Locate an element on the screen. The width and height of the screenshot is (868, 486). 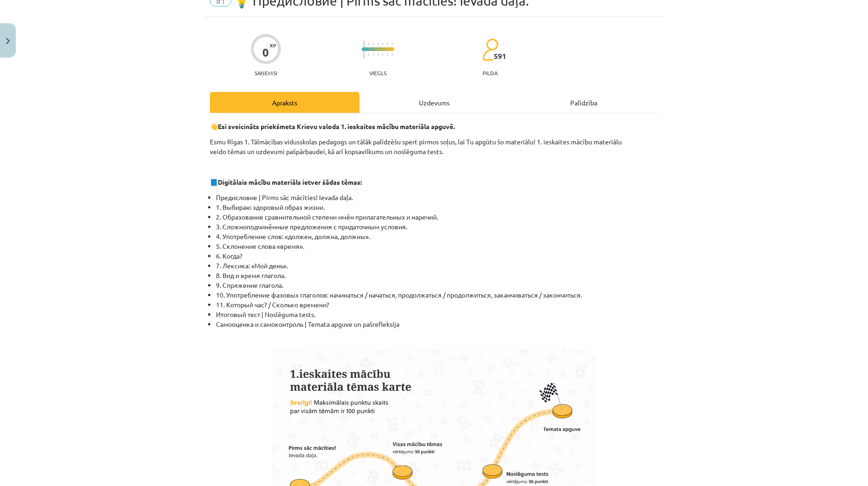
strong: Esi sveicināts priekšmeta Krievu valoda 1. ieskaites mācību materiāla apguvē. is located at coordinates (336, 127).